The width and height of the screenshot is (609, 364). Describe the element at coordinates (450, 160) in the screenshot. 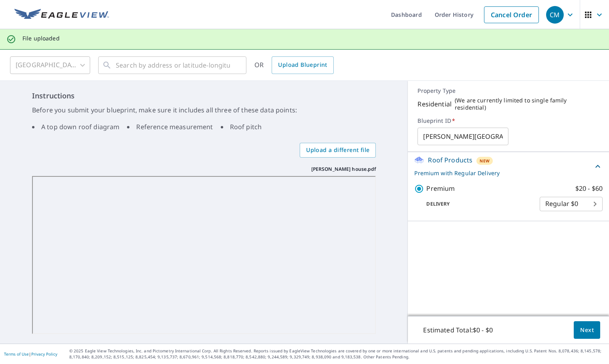

I see `p: Roof Products` at that location.